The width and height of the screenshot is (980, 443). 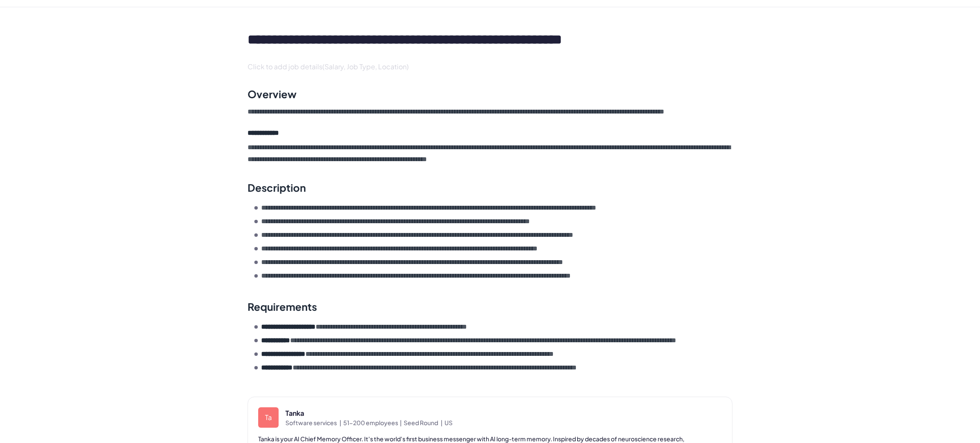 I want to click on span: US, so click(x=448, y=423).